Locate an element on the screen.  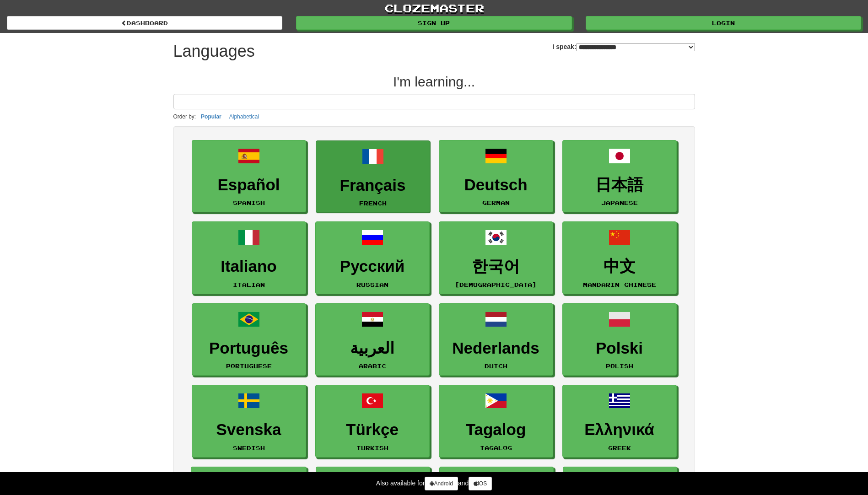
h3: Polski is located at coordinates (619, 348).